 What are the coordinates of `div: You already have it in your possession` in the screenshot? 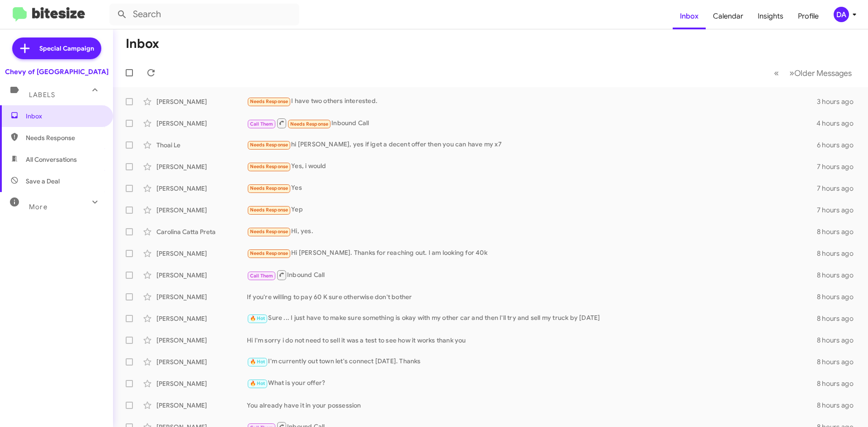 It's located at (532, 406).